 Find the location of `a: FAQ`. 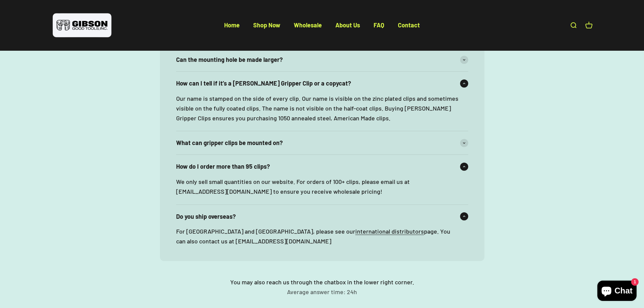

a: FAQ is located at coordinates (379, 25).